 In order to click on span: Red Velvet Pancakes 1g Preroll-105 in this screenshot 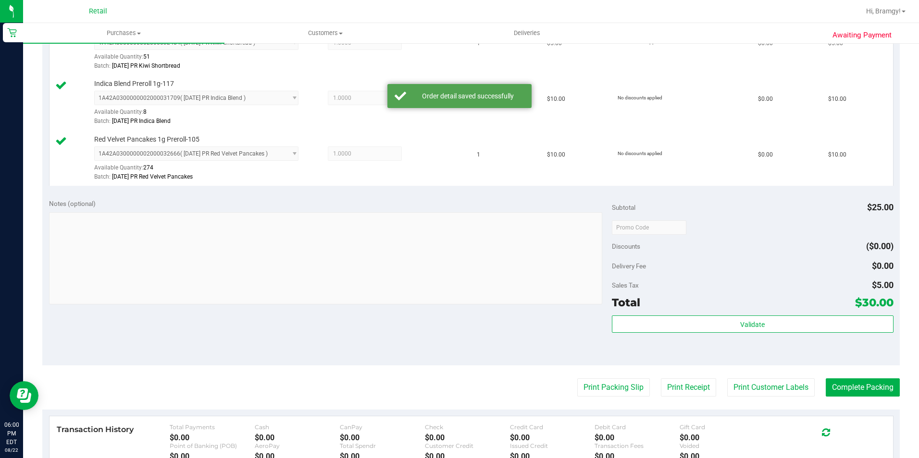, I will do `click(147, 139)`.